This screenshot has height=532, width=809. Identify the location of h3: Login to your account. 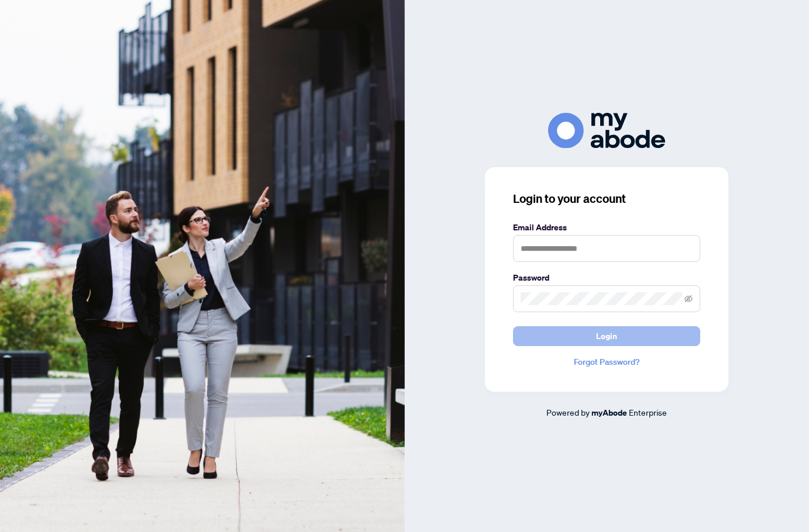
(607, 199).